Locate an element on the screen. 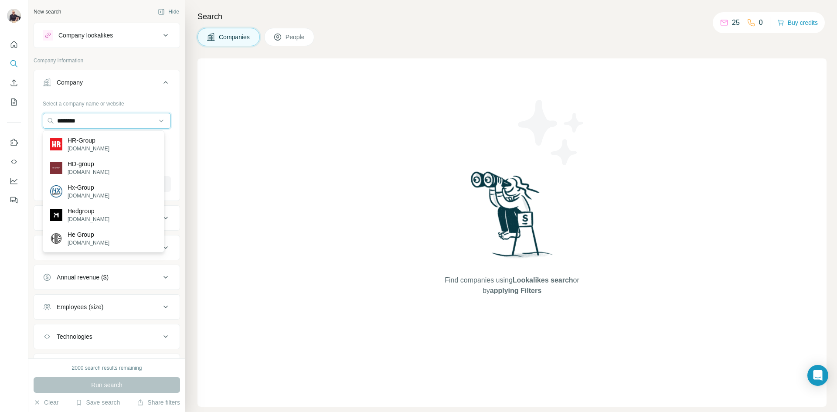 The height and width of the screenshot is (412, 837). button: Company is located at coordinates (107, 84).